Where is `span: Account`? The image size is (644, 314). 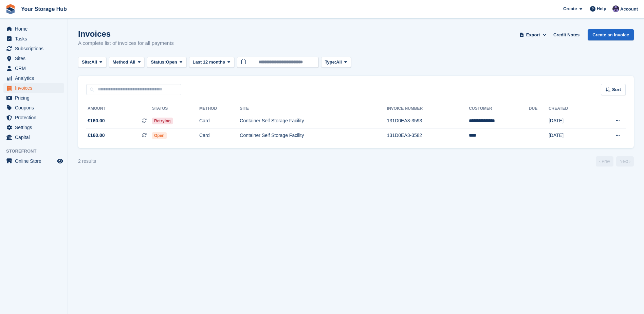
span: Account is located at coordinates (629, 9).